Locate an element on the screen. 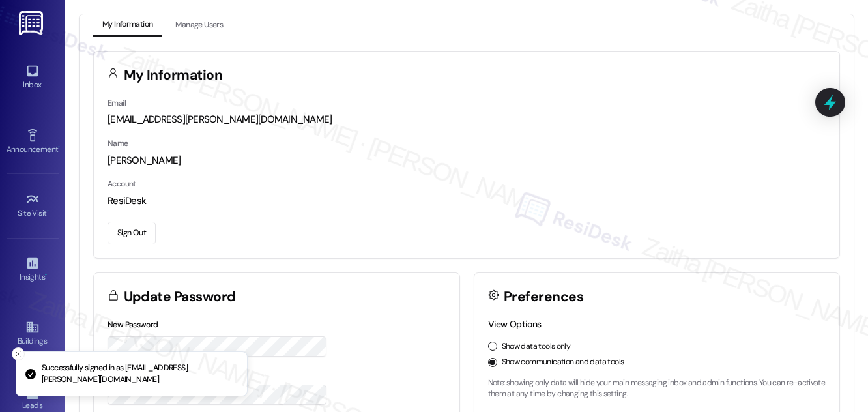 Image resolution: width=868 pixels, height=412 pixels. a: Inbox is located at coordinates (33, 77).